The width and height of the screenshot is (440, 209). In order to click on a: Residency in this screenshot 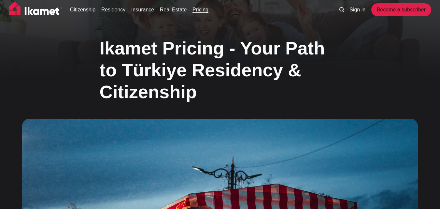, I will do `click(113, 10)`.